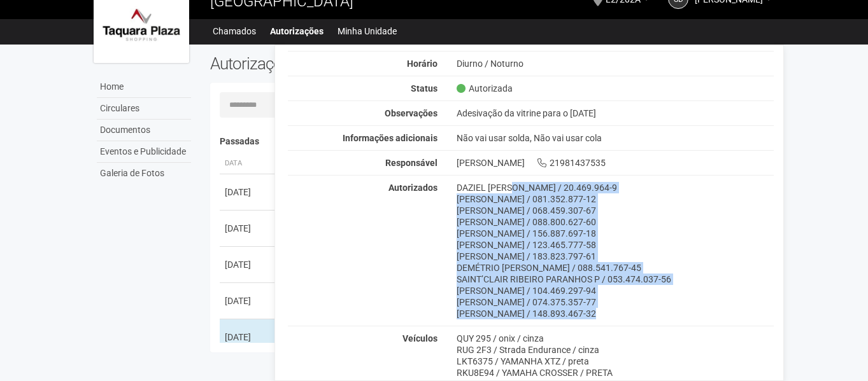  I want to click on span: Autorizada, so click(484, 88).